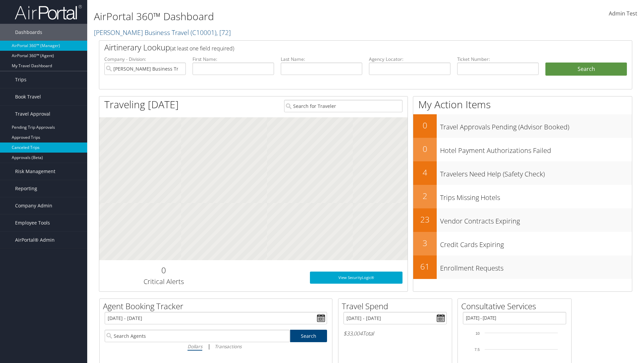  Describe the element at coordinates (395, 333) in the screenshot. I see `h6: Total` at that location.